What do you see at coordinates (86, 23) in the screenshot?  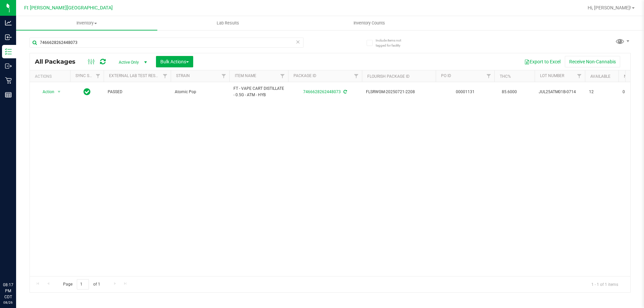 I see `a: Inventory` at bounding box center [86, 23].